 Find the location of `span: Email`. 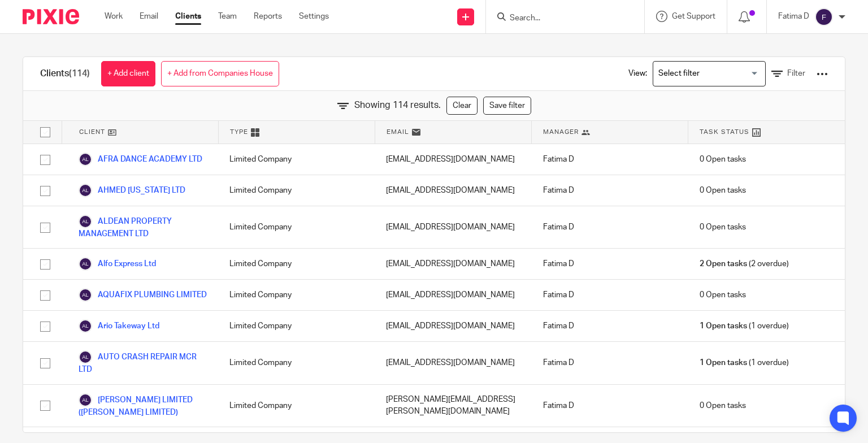

span: Email is located at coordinates (398, 132).